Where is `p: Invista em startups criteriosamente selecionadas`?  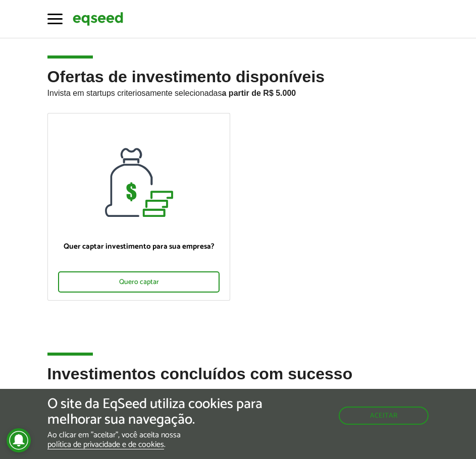 p: Invista em startups criteriosamente selecionadas is located at coordinates (238, 92).